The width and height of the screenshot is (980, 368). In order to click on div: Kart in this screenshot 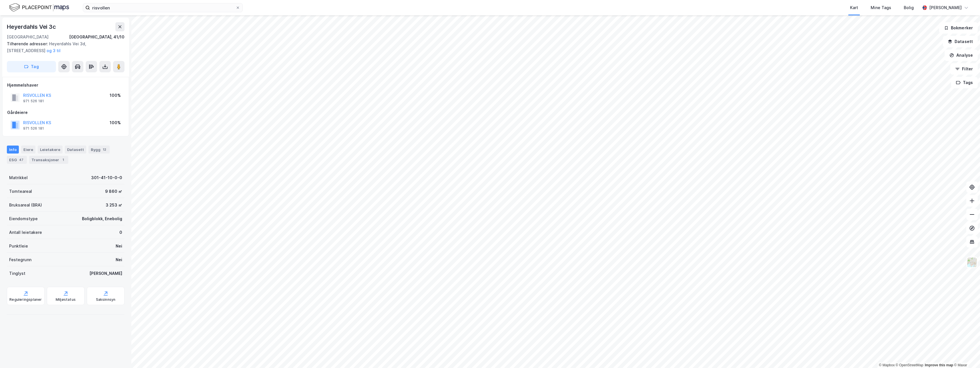, I will do `click(854, 8)`.